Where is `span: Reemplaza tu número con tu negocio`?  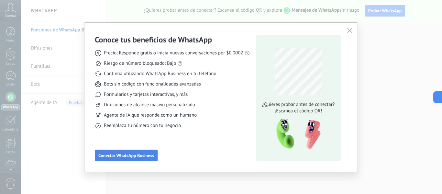
span: Reemplaza tu número con tu negocio is located at coordinates (143, 126).